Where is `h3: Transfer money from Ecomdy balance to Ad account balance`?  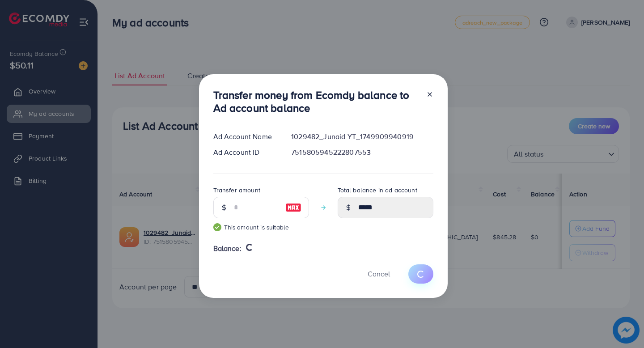 h3: Transfer money from Ecomdy balance to Ad account balance is located at coordinates (316, 101).